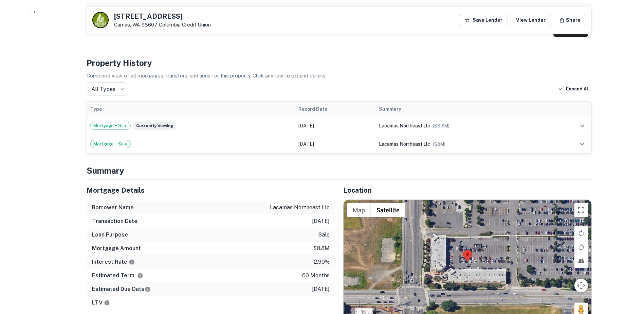 This screenshot has height=314, width=644. What do you see at coordinates (339, 22) in the screenshot?
I see `div: scrollable content` at bounding box center [339, 22].